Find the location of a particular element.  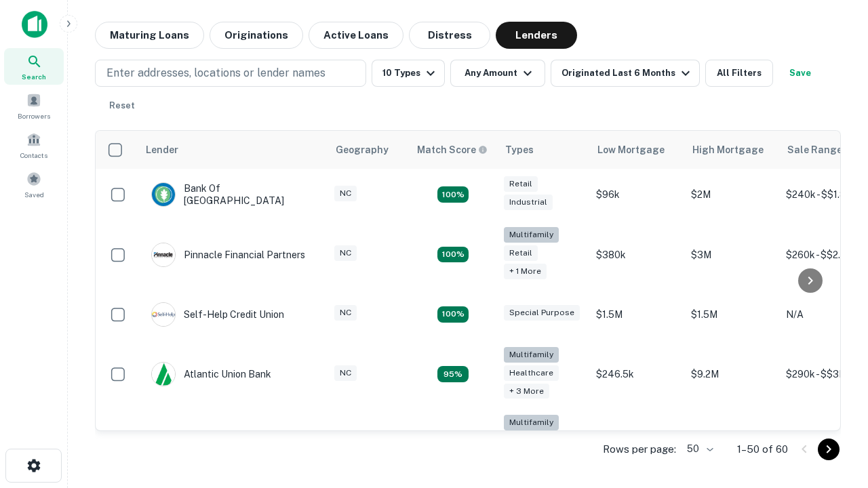

p: Rows per page: is located at coordinates (640, 449).